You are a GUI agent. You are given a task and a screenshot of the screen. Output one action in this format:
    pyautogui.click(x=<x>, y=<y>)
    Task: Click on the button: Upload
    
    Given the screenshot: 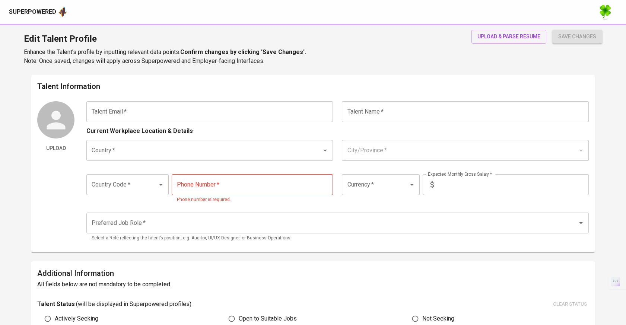 What is the action you would take?
    pyautogui.click(x=56, y=148)
    